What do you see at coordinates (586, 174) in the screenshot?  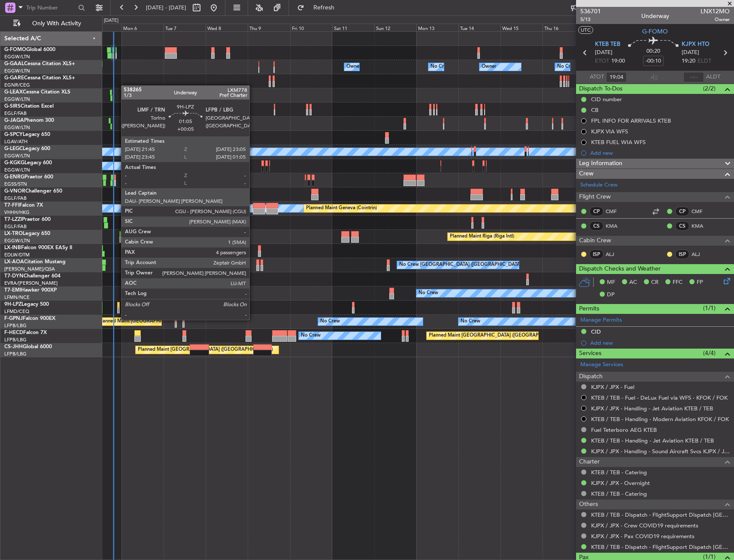 I see `span: Crew` at bounding box center [586, 174].